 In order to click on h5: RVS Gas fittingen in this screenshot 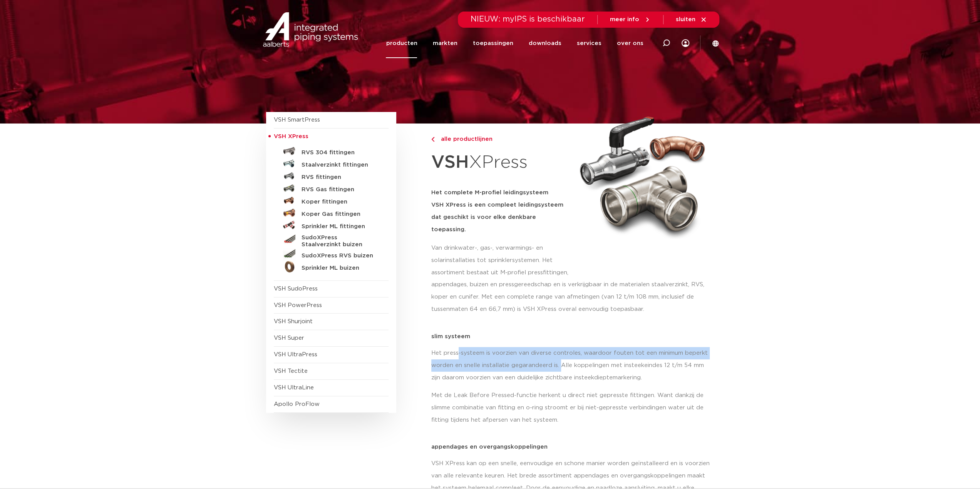, I will do `click(339, 190)`.